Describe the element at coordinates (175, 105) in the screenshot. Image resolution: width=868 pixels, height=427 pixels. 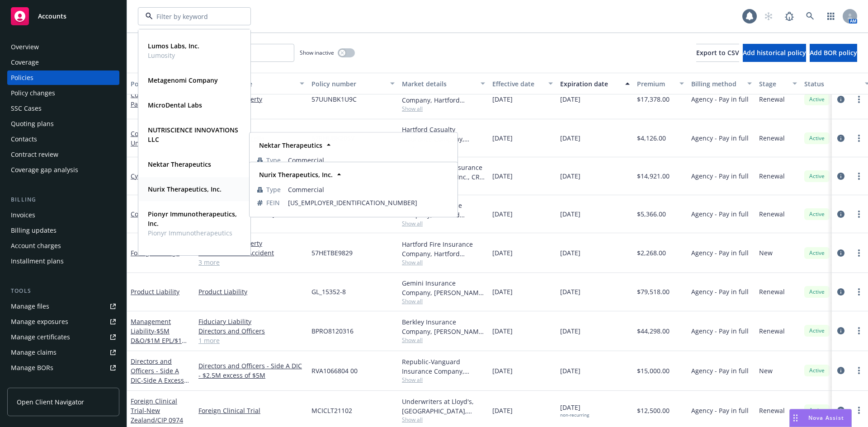
I see `strong: MicroDental Labs` at that location.